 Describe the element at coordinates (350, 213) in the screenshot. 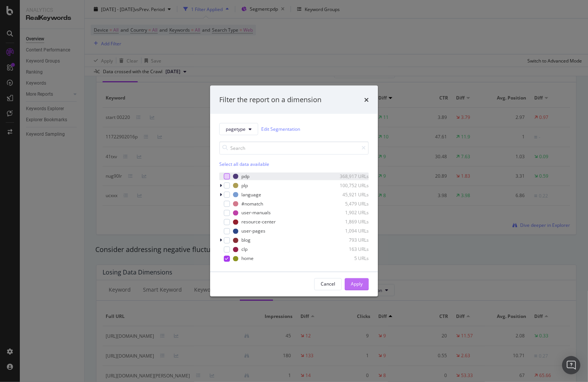

I see `div: 1,902 URLs` at that location.